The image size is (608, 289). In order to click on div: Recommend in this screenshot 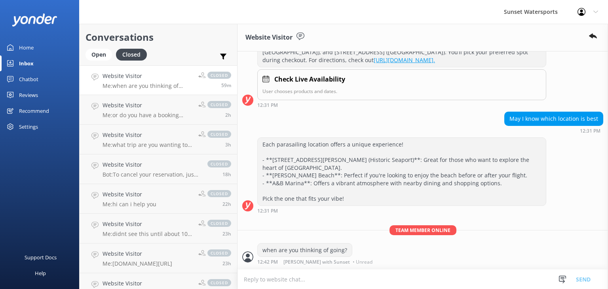, I will do `click(34, 111)`.